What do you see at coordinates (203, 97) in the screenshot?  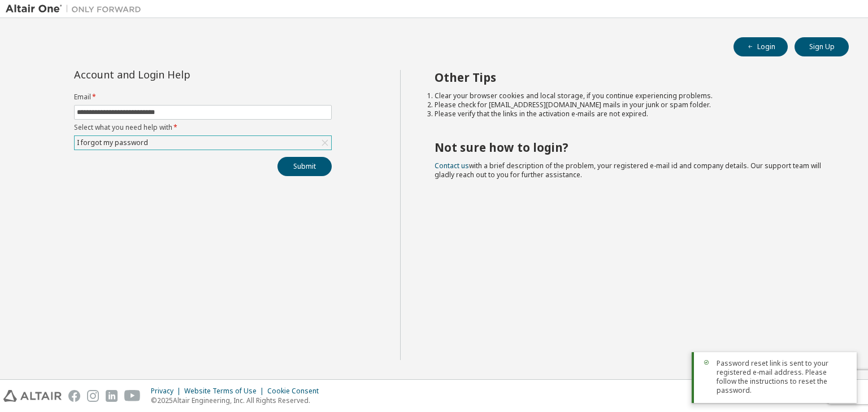 I see `label: Email` at bounding box center [203, 97].